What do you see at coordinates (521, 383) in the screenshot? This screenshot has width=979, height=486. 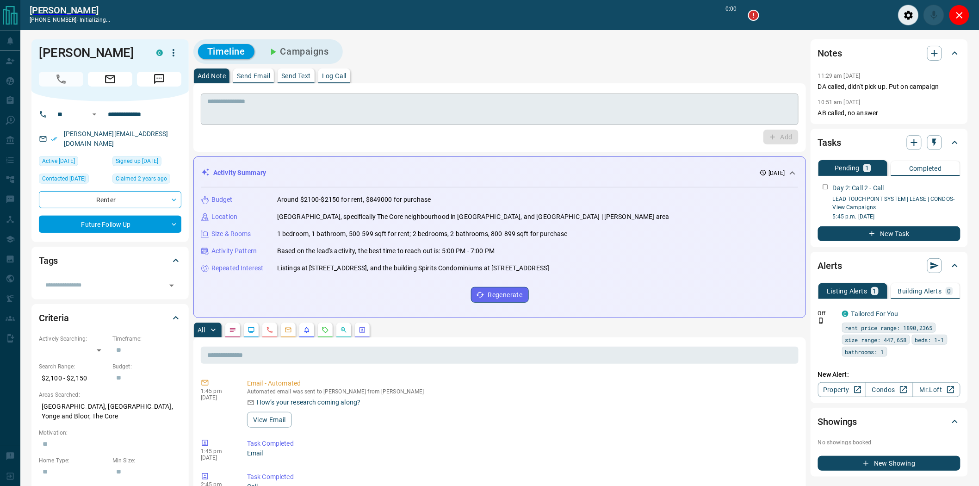 I see `p: Email - Automated` at bounding box center [521, 383].